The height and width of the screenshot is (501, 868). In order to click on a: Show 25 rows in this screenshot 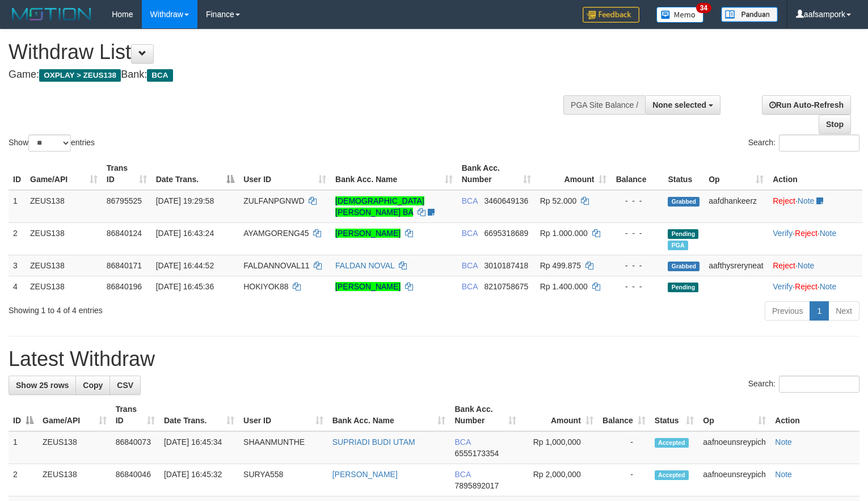, I will do `click(42, 385)`.